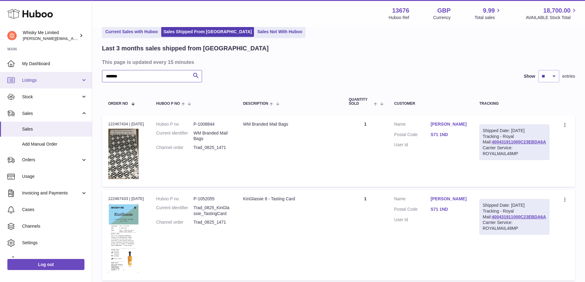 This screenshot has width=585, height=282. Describe the element at coordinates (55, 64) in the screenshot. I see `span: My Dashboard` at that location.